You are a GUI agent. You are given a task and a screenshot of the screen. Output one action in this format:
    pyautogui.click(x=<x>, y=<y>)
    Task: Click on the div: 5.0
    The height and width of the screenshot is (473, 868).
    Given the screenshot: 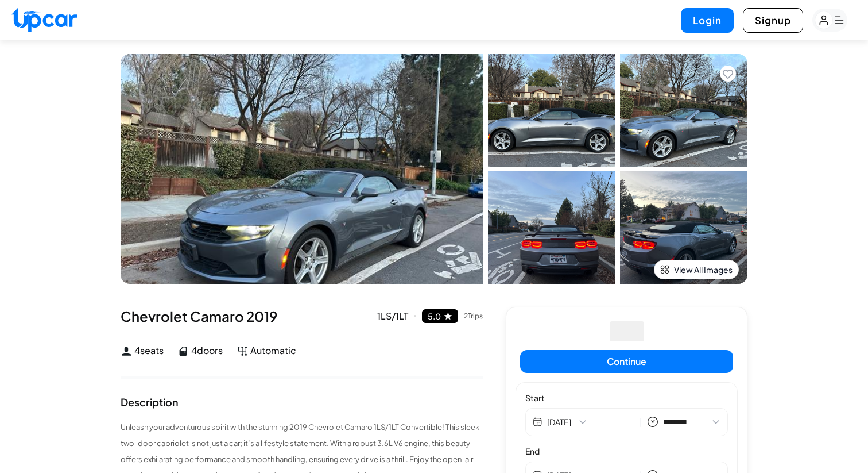 What is the action you would take?
    pyautogui.click(x=434, y=316)
    